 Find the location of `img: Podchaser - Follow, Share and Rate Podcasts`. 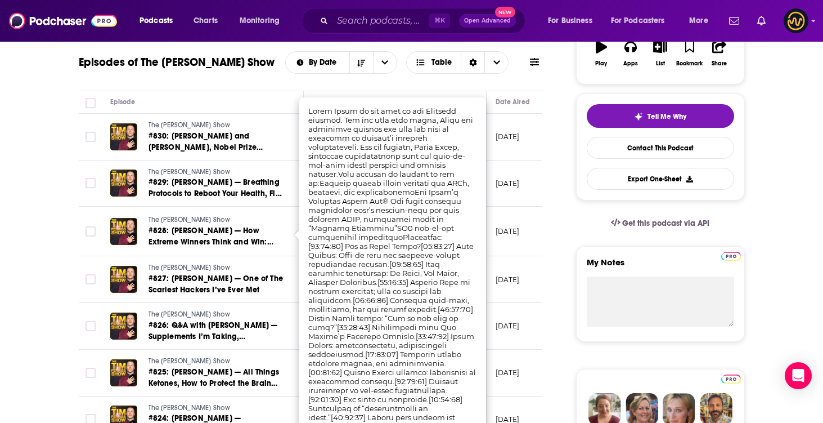

img: Podchaser - Follow, Share and Rate Podcasts is located at coordinates (63, 21).